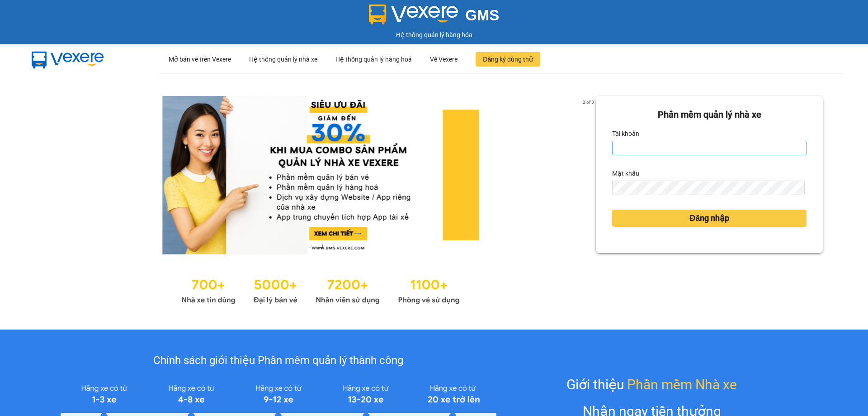 The height and width of the screenshot is (416, 868). What do you see at coordinates (374, 60) in the screenshot?
I see `div: Hệ thống quản lý hàng hoá` at bounding box center [374, 60].